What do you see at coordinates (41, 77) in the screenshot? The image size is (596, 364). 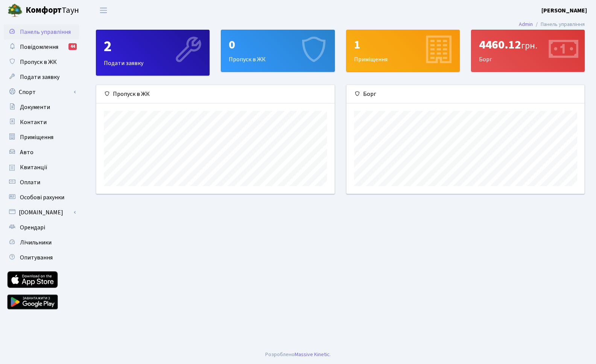 I see `a: Подати заявку` at bounding box center [41, 77].